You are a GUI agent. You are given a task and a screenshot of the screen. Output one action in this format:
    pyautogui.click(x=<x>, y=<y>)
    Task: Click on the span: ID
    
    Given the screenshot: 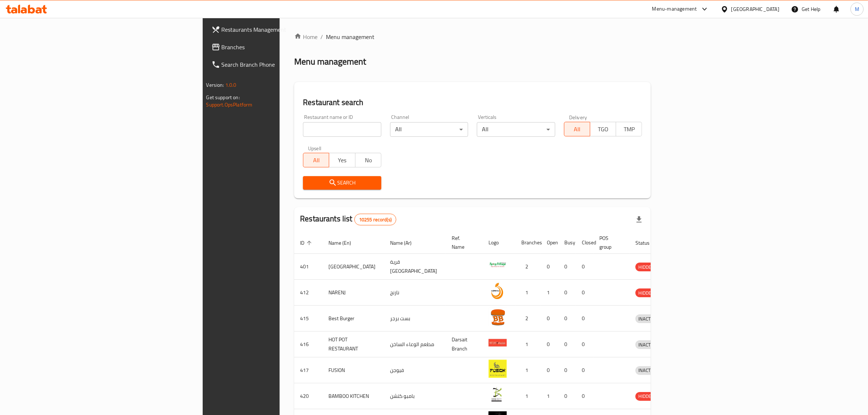 What is the action you would take?
    pyautogui.click(x=307, y=243)
    